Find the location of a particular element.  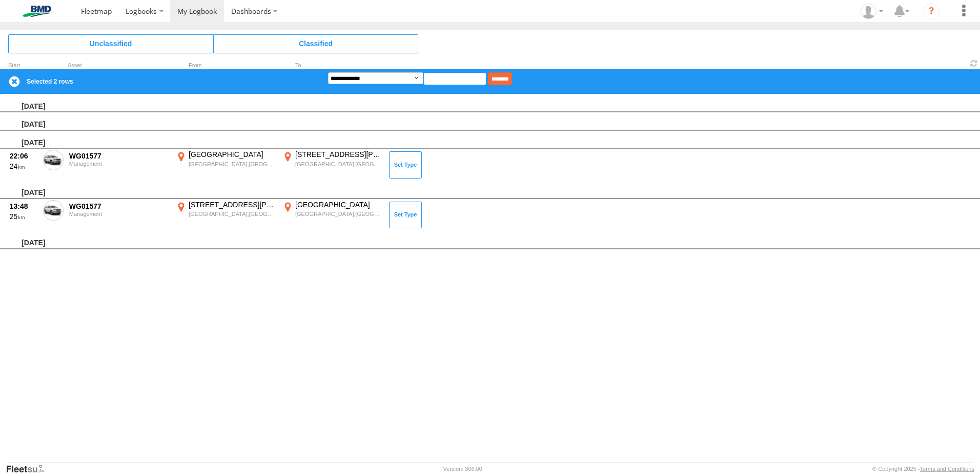

span: Click to view Unclassified Trips is located at coordinates (111, 43).